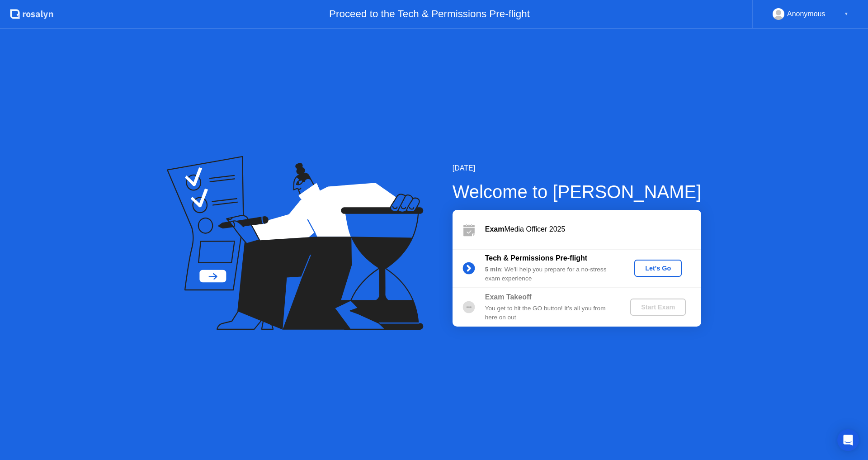 This screenshot has width=868, height=460. I want to click on div: Start Exam, so click(658, 307).